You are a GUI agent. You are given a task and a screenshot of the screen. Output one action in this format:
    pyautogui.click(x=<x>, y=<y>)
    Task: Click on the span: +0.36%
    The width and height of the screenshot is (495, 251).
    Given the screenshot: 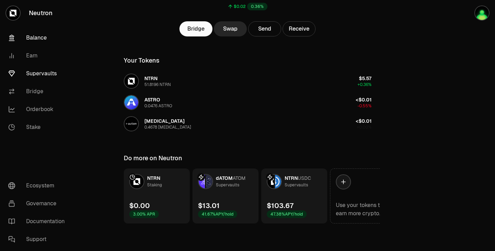 What is the action you would take?
    pyautogui.click(x=364, y=85)
    